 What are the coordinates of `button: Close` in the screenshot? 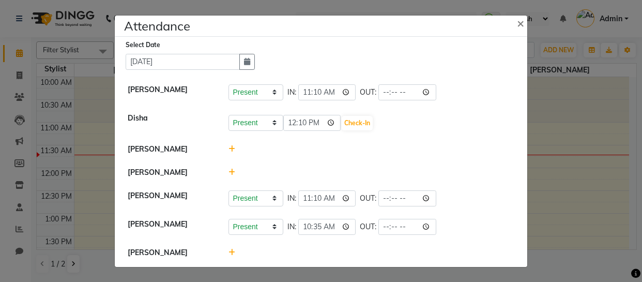 It's located at (522, 23).